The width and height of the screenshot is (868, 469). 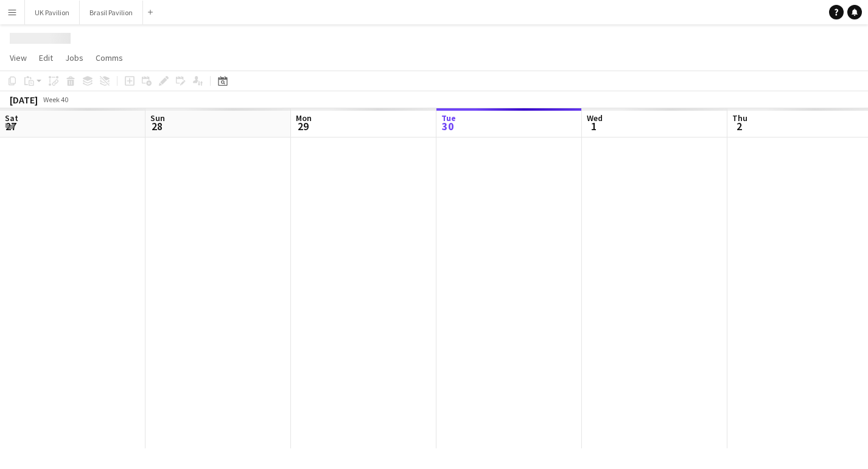 What do you see at coordinates (74, 58) in the screenshot?
I see `a: Jobs` at bounding box center [74, 58].